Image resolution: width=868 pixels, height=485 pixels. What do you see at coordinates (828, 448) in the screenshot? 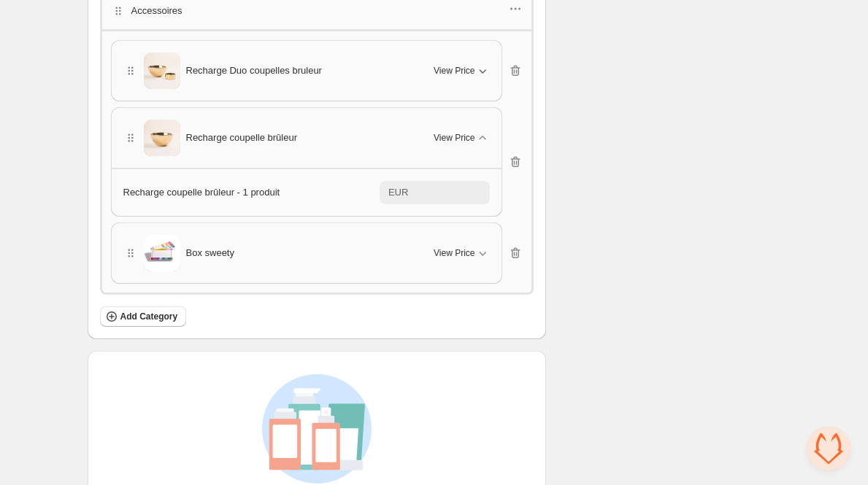
I see `div: Ouvrir le chat` at bounding box center [828, 448].